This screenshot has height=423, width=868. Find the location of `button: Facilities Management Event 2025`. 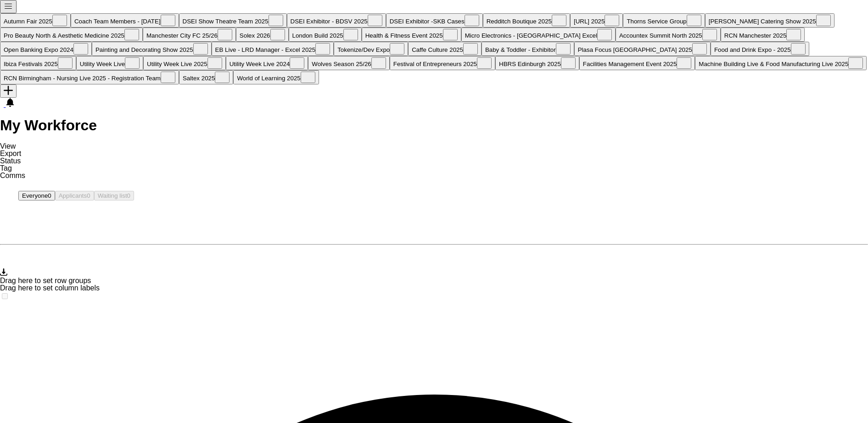

button: Facilities Management Event 2025 is located at coordinates (637, 63).